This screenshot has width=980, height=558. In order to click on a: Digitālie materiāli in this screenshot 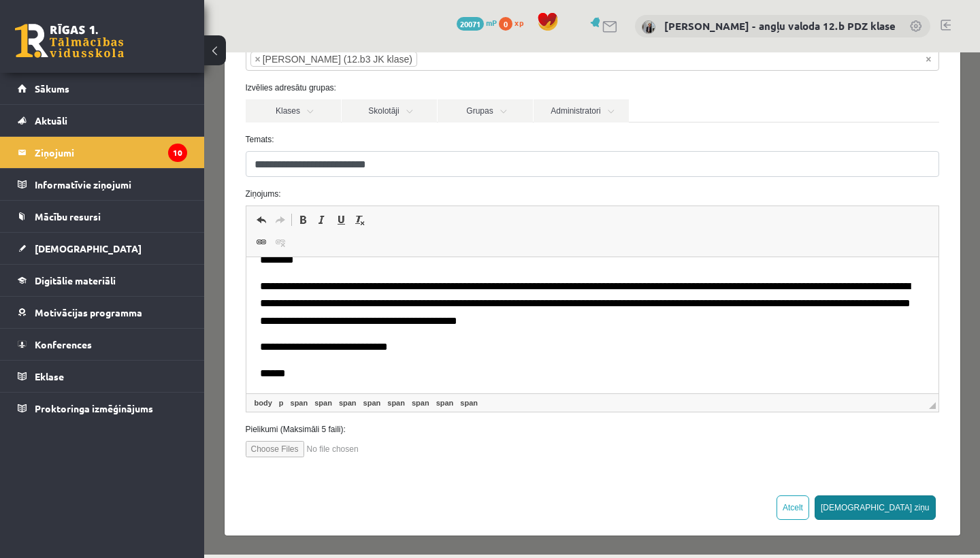, I will do `click(102, 280)`.